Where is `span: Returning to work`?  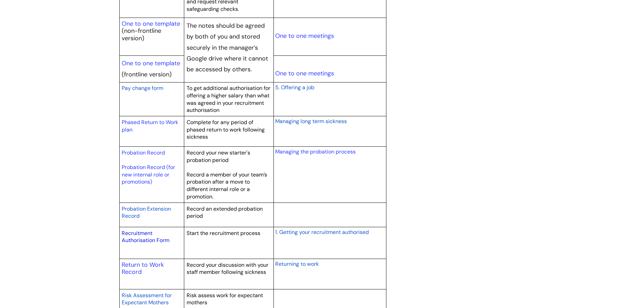 span: Returning to work is located at coordinates (297, 264).